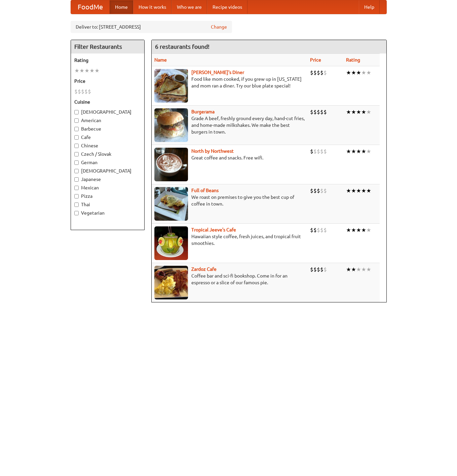 The width and height of the screenshot is (457, 476). I want to click on label: American, so click(108, 121).